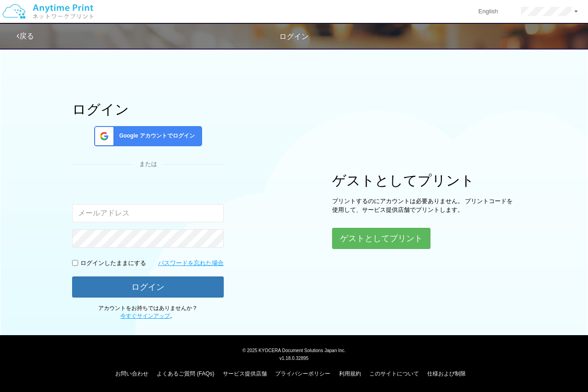 The image size is (588, 392). I want to click on a: このサイトについて, so click(394, 374).